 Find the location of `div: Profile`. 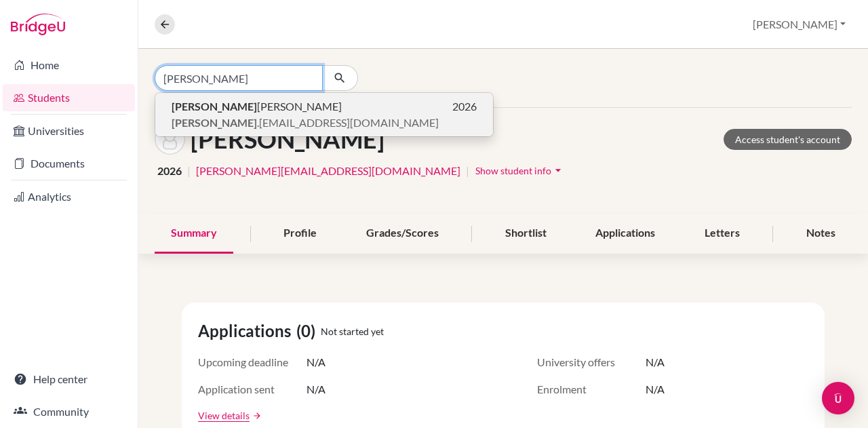

div: Profile is located at coordinates (300, 233).